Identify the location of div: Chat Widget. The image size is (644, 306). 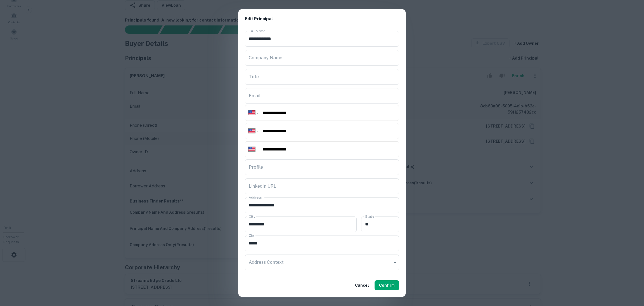
(630, 274).